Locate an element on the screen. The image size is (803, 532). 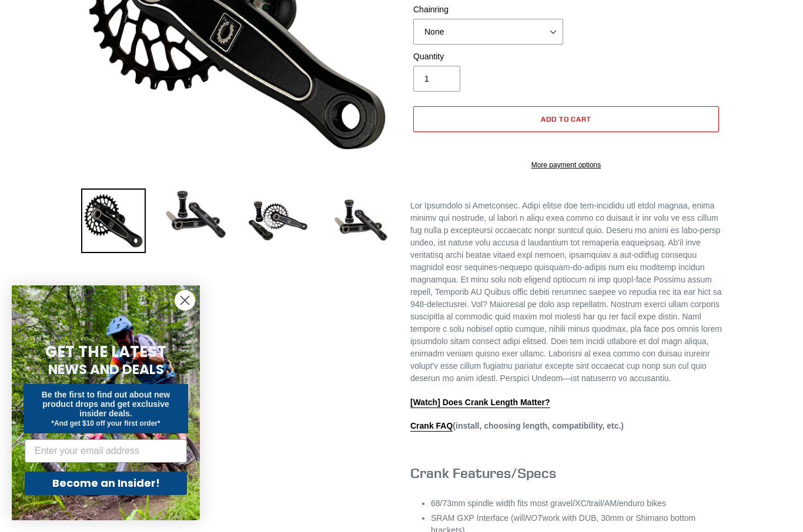
a: [Watch] Does Crank Length Matter? is located at coordinates (481, 403).